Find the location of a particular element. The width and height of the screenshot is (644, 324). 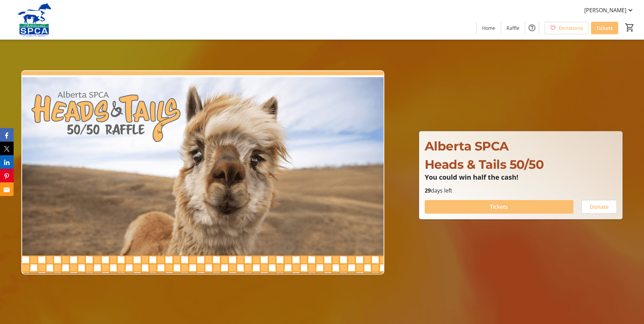

span: Alberta SPCA is located at coordinates (467, 146).